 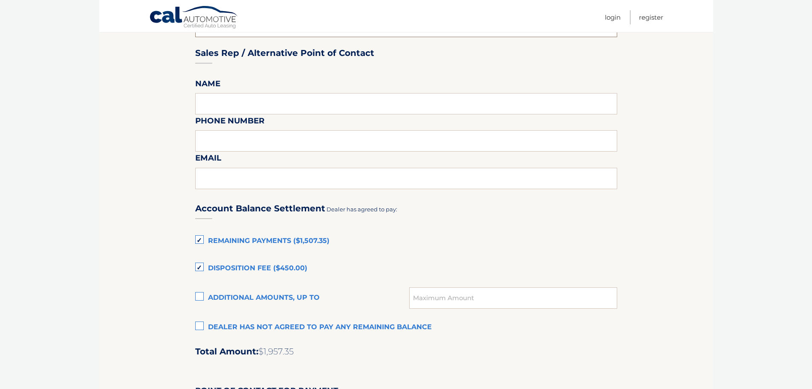 What do you see at coordinates (406, 241) in the screenshot?
I see `label: Remaining Payments ($1,507.35)` at bounding box center [406, 241].